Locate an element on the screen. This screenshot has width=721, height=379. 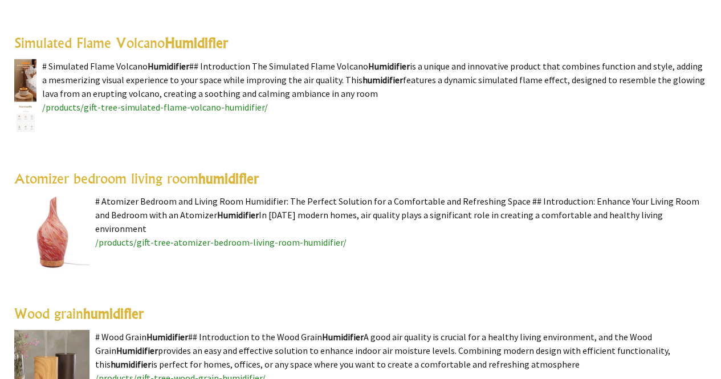
img: Atomizer bedroom living room humidifier is located at coordinates (52, 232).